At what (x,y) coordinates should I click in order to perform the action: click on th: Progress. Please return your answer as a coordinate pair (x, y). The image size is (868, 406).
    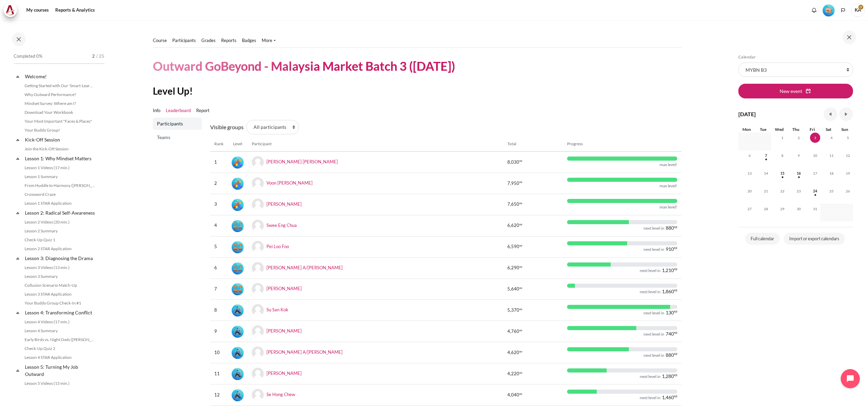
    Looking at the image, I should click on (622, 144).